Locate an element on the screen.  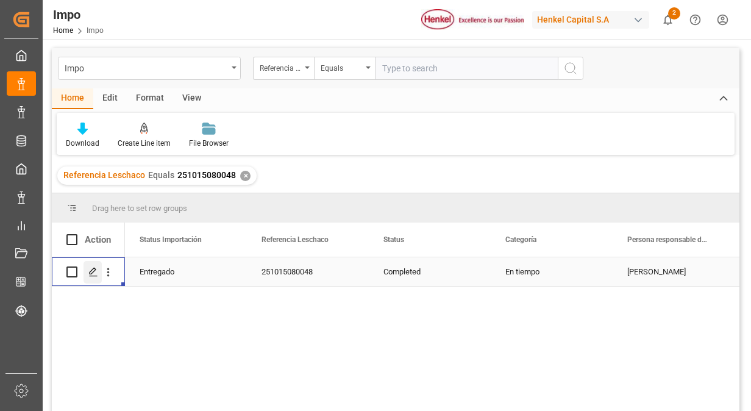
span: 251015080048 is located at coordinates (207, 175).